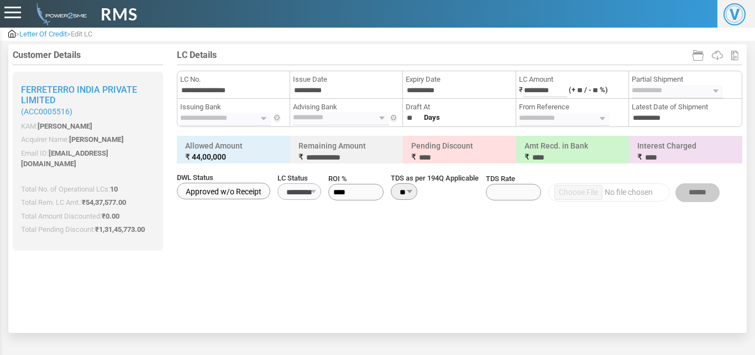  I want to click on h4: LC Details, so click(459, 55).